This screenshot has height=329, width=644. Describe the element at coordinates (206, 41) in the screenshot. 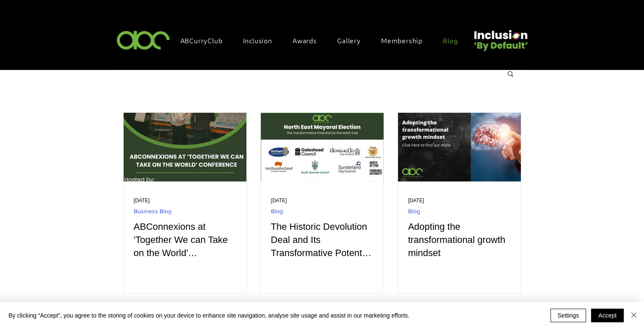

I see `a: ABCurryClub` at that location.